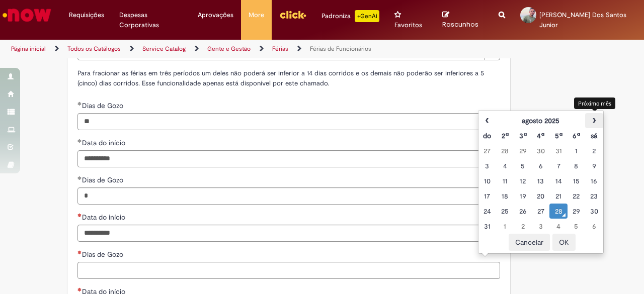 The image size is (644, 294). Describe the element at coordinates (576, 196) in the screenshot. I see `div: 22 August 2025 Friday` at that location.